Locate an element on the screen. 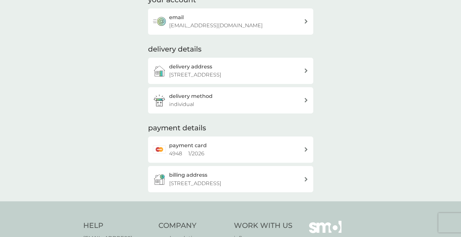 This screenshot has height=237, width=461. h2: delivery details is located at coordinates (175, 49).